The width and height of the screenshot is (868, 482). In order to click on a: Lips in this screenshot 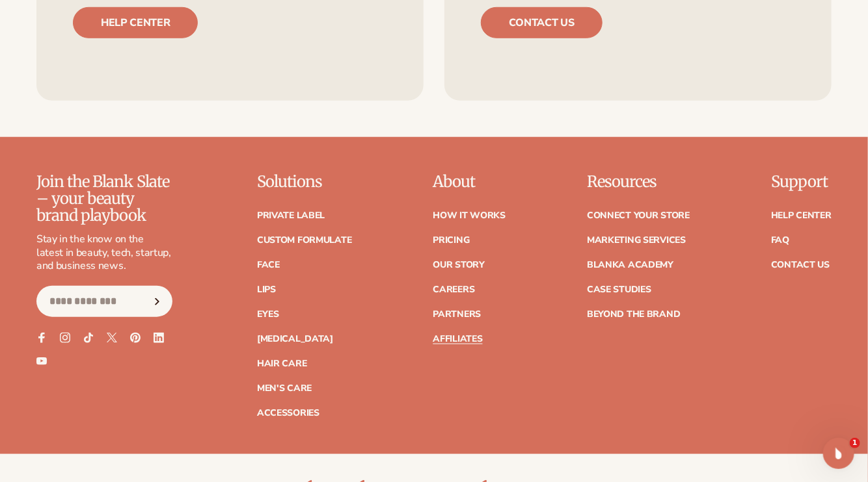, I will do `click(267, 290)`.